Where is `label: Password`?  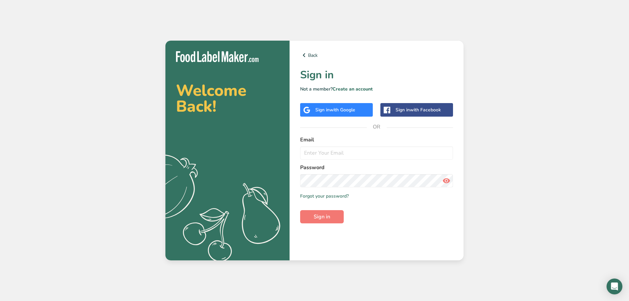 label: Password is located at coordinates (377, 168).